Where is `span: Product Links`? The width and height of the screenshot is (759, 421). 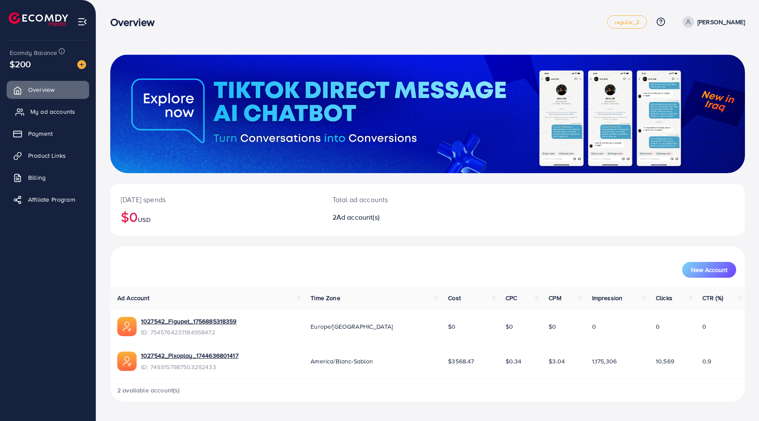 span: Product Links is located at coordinates (47, 155).